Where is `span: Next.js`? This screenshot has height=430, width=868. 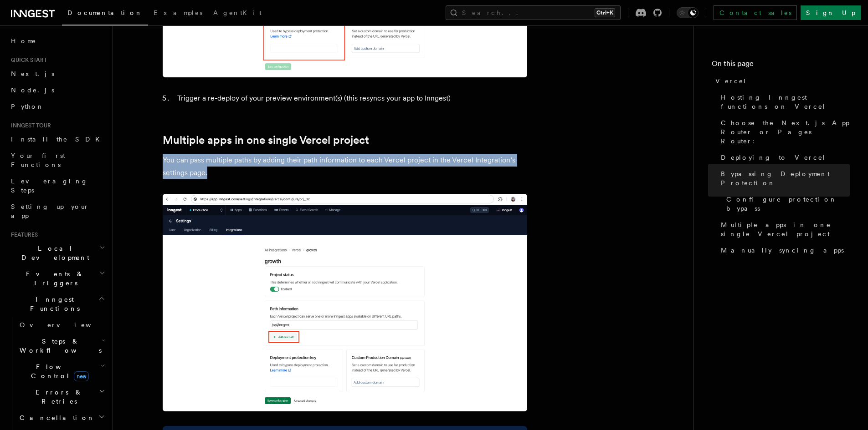
span: Next.js is located at coordinates (32, 74).